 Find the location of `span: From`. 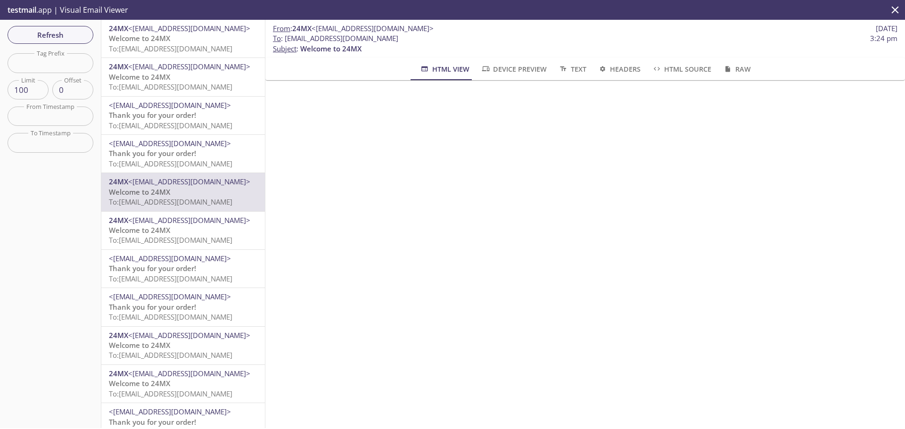

span: From is located at coordinates (281, 28).